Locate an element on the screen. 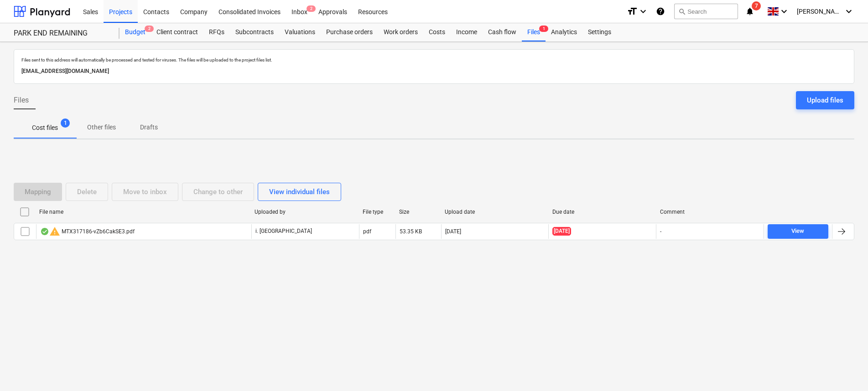 The height and width of the screenshot is (391, 868). div: Due date is located at coordinates (602, 212).